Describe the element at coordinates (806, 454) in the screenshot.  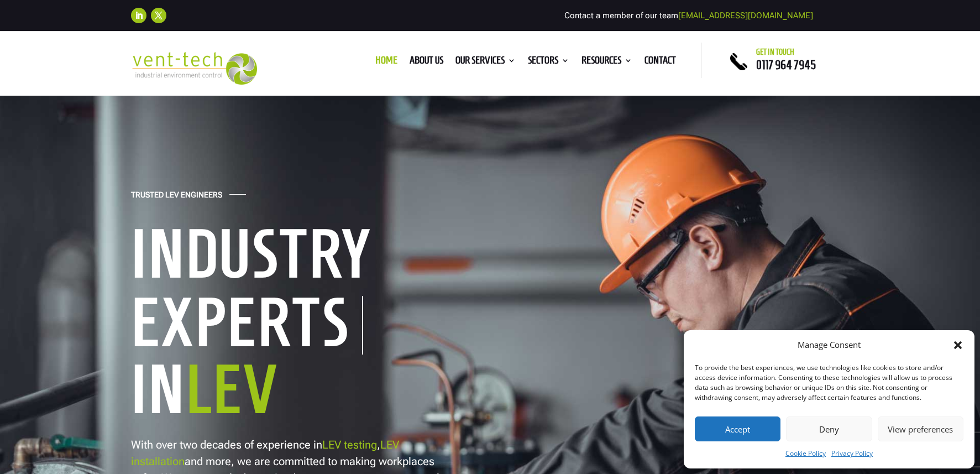
I see `a: Cookie Policy` at that location.